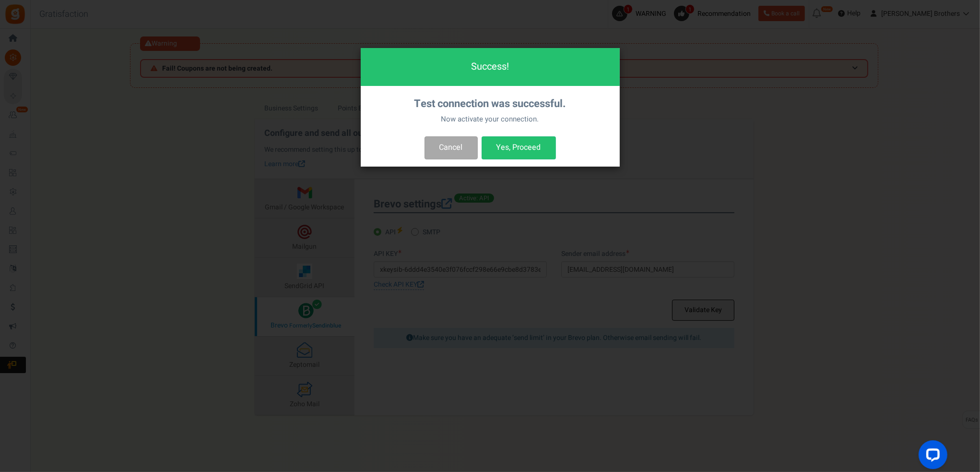 The height and width of the screenshot is (472, 980). Describe the element at coordinates (490, 66) in the screenshot. I see `span: Success!` at that location.